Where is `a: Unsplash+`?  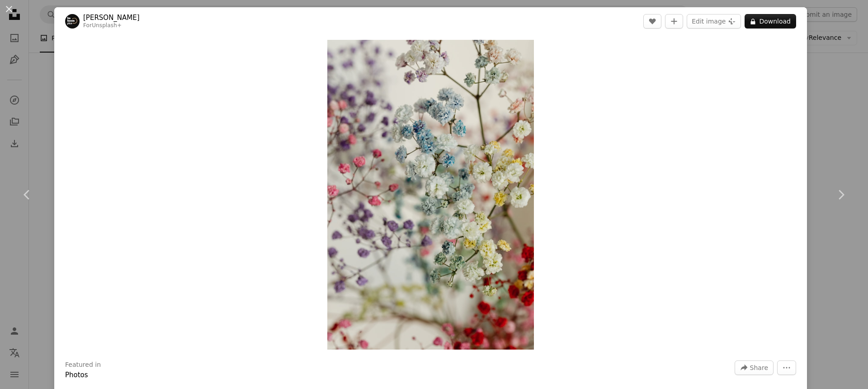 a: Unsplash+ is located at coordinates (107, 25).